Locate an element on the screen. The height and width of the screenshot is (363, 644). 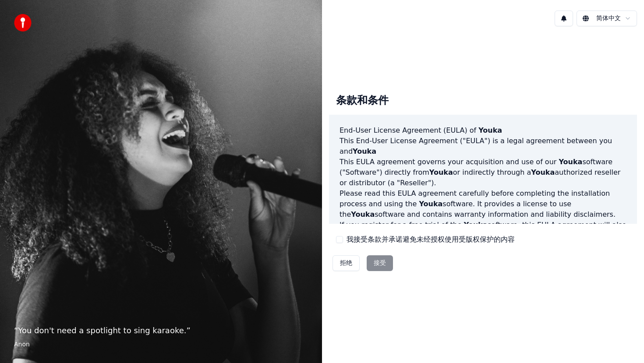
h3: End-User License Agreement (EULA) of is located at coordinates (483, 130).